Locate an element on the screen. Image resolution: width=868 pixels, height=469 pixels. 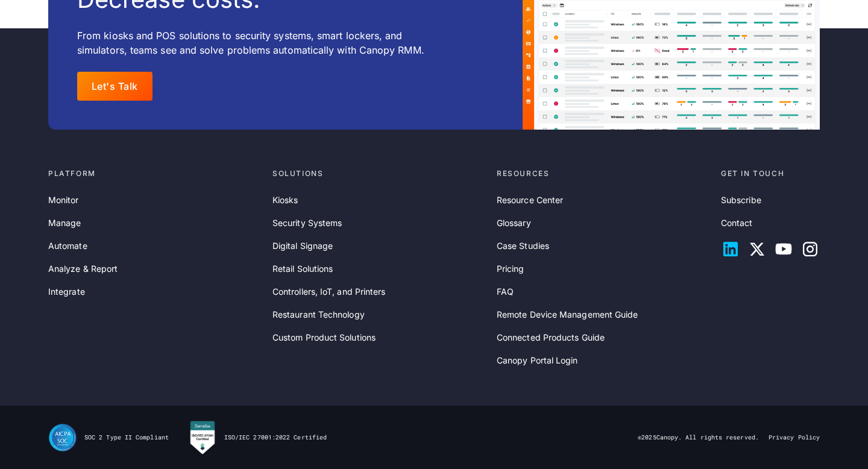
a: Kiosks is located at coordinates (285, 200).